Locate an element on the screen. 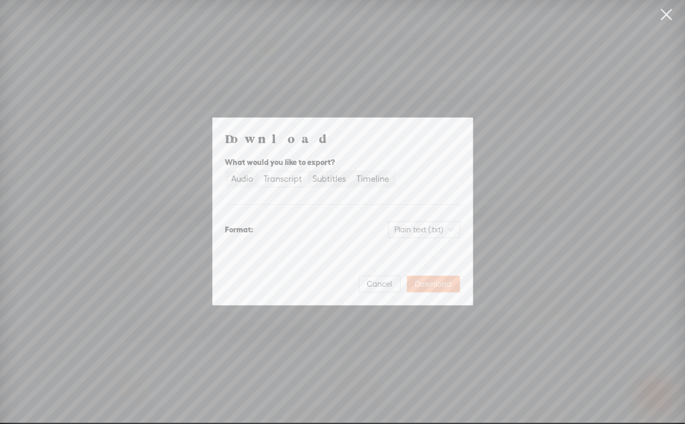 This screenshot has width=685, height=424. h4: Download is located at coordinates (343, 138).